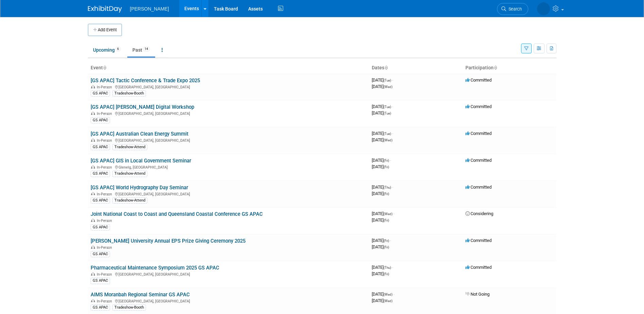 This screenshot has height=314, width=644. I want to click on a: Sort by Start Date, so click(386, 68).